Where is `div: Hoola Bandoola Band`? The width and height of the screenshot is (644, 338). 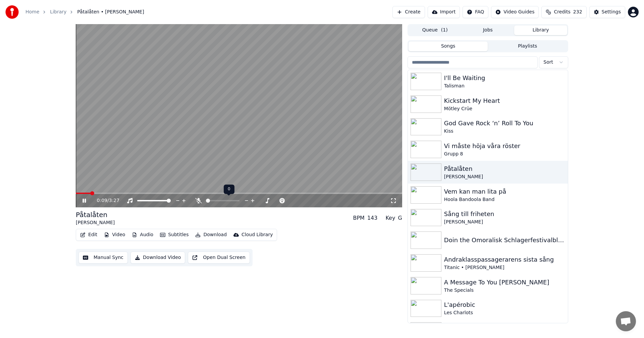
div: Hoola Bandoola Band is located at coordinates (504, 200).